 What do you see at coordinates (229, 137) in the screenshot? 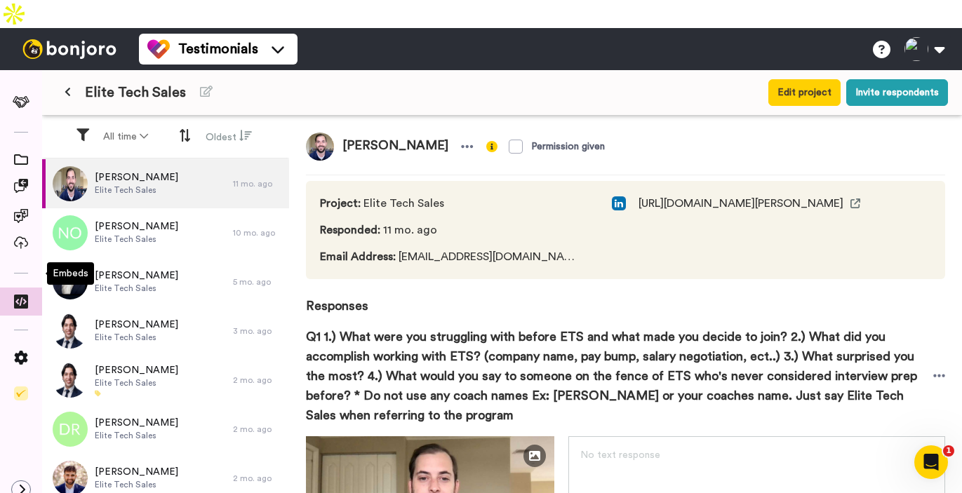
I see `button: Oldest` at bounding box center [229, 137].